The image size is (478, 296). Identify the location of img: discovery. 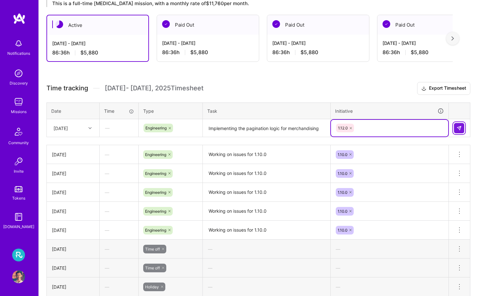
(19, 73).